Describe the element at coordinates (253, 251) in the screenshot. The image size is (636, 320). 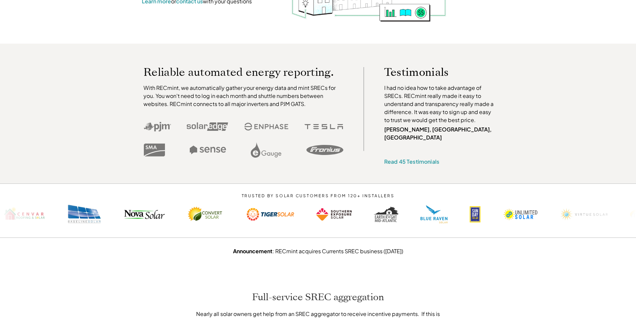
I see `strong: Announcement` at that location.